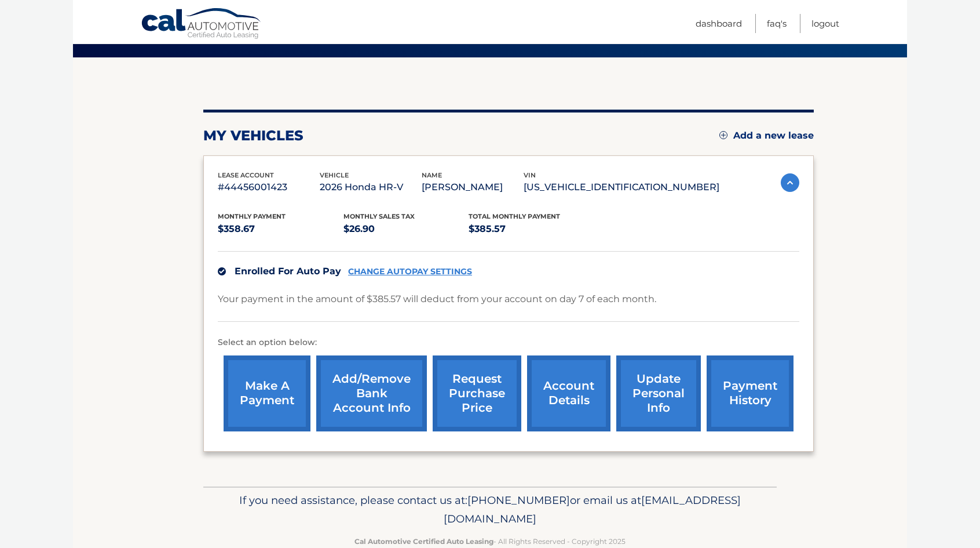  Describe the element at coordinates (288, 271) in the screenshot. I see `span: Enrolled For Auto Pay` at that location.